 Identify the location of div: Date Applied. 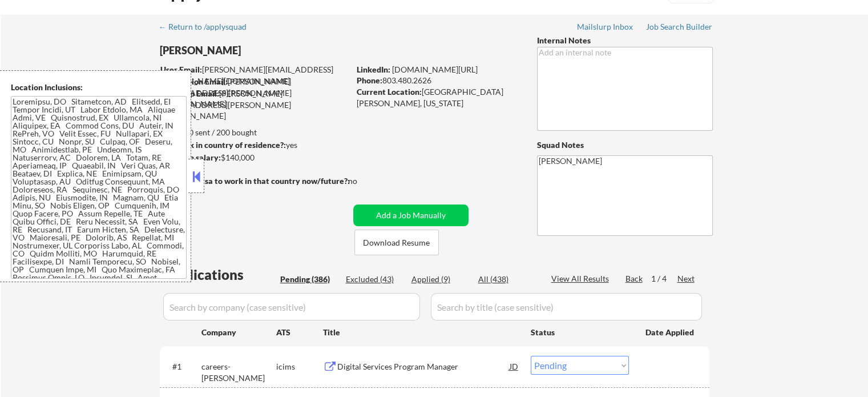
(670, 333).